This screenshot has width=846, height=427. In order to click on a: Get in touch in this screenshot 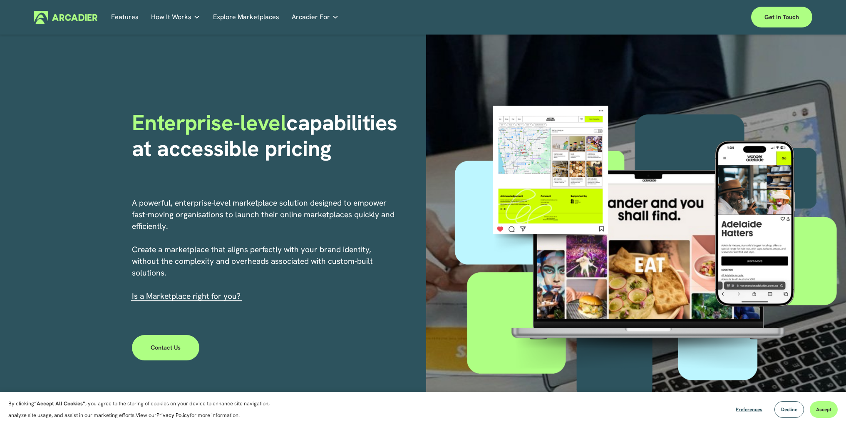, I will do `click(781, 17)`.